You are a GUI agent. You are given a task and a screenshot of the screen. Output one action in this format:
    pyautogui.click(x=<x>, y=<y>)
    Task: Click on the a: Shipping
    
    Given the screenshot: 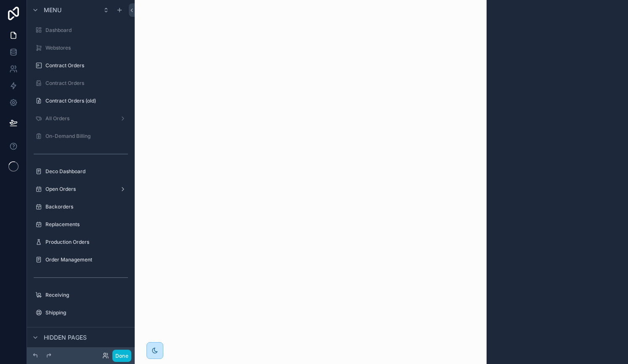 What is the action you would take?
    pyautogui.click(x=81, y=313)
    